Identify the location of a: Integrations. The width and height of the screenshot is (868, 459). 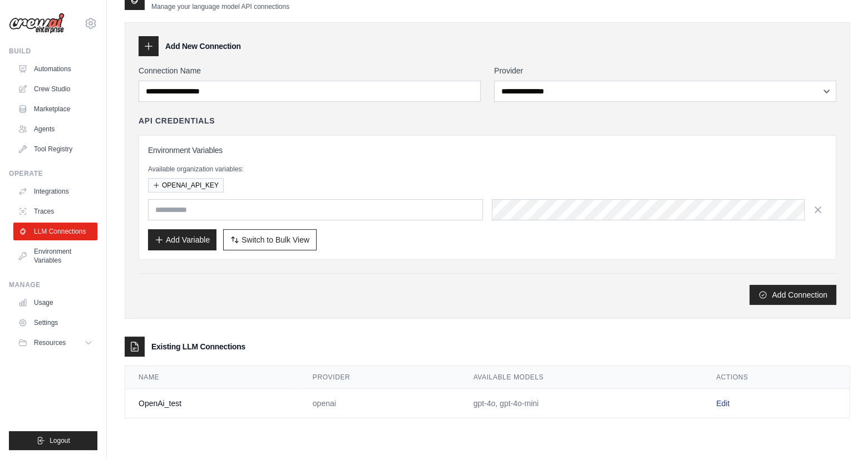
(55, 191).